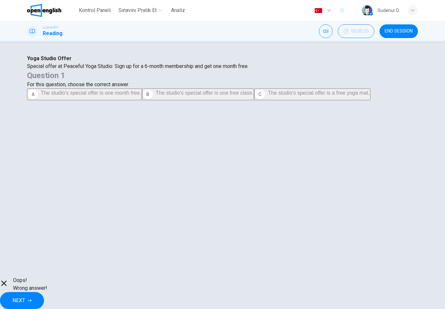 This screenshot has width=445, height=309. I want to click on button: AThe studio's special offer is one month free., so click(84, 94).